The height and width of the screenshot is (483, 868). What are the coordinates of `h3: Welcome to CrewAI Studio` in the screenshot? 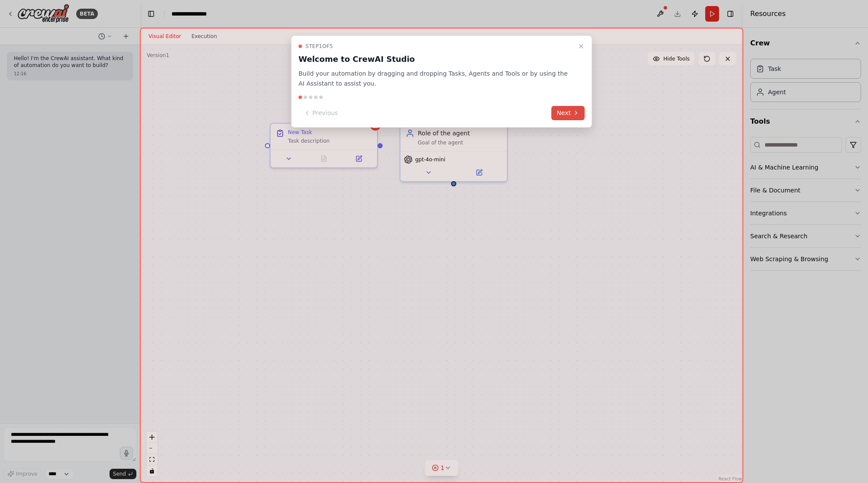 It's located at (437, 59).